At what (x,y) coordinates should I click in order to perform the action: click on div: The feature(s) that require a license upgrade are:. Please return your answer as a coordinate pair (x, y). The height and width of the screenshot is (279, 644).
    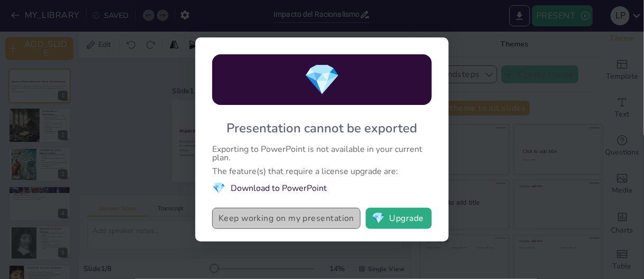
    Looking at the image, I should click on (322, 172).